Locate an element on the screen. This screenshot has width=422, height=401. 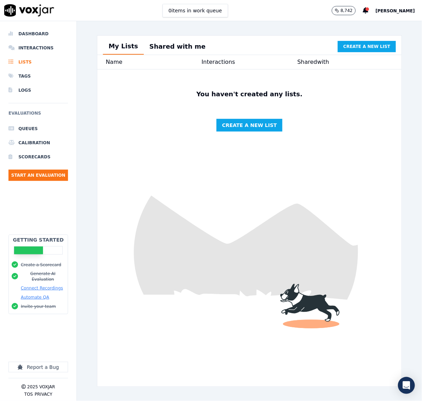
button: Invite your team is located at coordinates (38, 307).